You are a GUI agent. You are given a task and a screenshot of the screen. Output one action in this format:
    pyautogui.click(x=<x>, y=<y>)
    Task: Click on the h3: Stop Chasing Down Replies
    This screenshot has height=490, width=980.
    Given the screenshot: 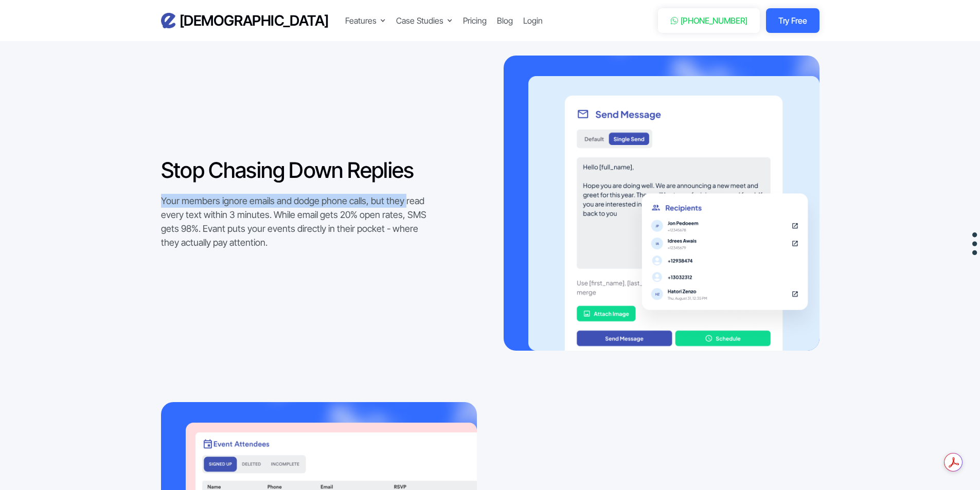 What is the action you would take?
    pyautogui.click(x=298, y=171)
    